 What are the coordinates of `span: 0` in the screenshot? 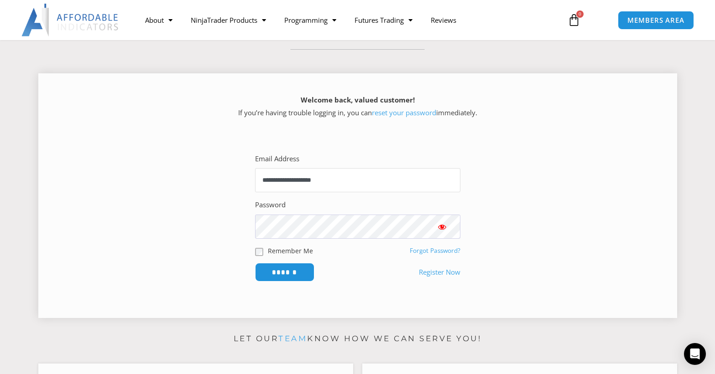 It's located at (580, 14).